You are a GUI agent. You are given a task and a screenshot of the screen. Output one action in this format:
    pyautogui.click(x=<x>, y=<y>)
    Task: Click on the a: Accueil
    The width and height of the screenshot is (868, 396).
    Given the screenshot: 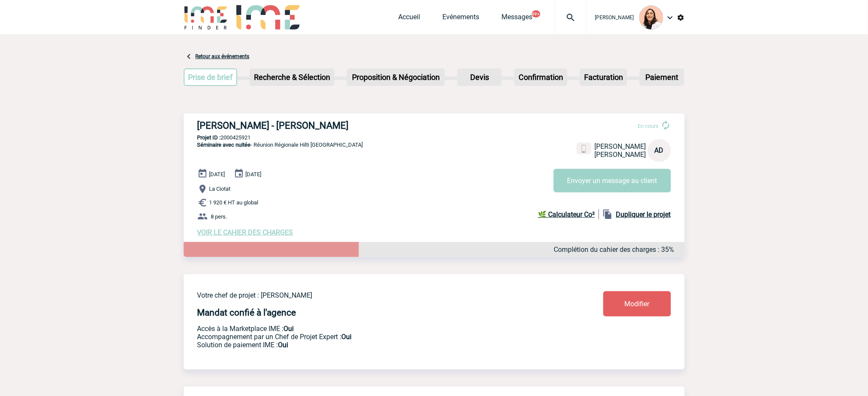 What is the action you would take?
    pyautogui.click(x=409, y=19)
    